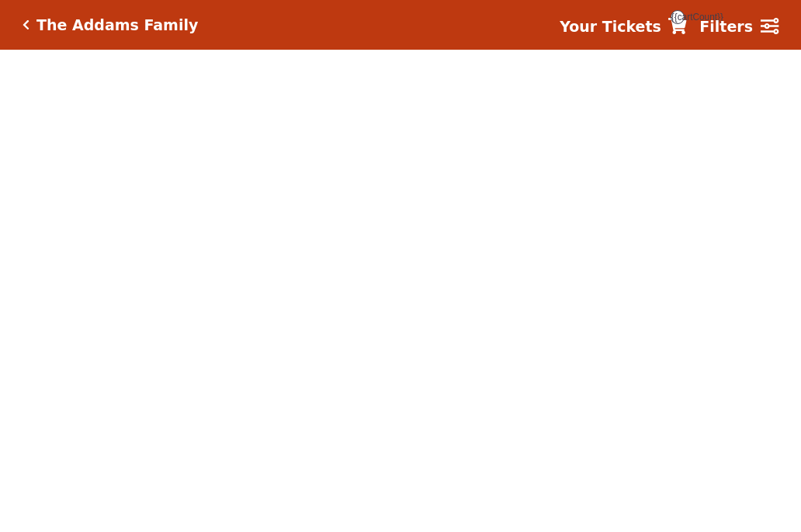  Describe the element at coordinates (739, 26) in the screenshot. I see `a: Filters` at that location.